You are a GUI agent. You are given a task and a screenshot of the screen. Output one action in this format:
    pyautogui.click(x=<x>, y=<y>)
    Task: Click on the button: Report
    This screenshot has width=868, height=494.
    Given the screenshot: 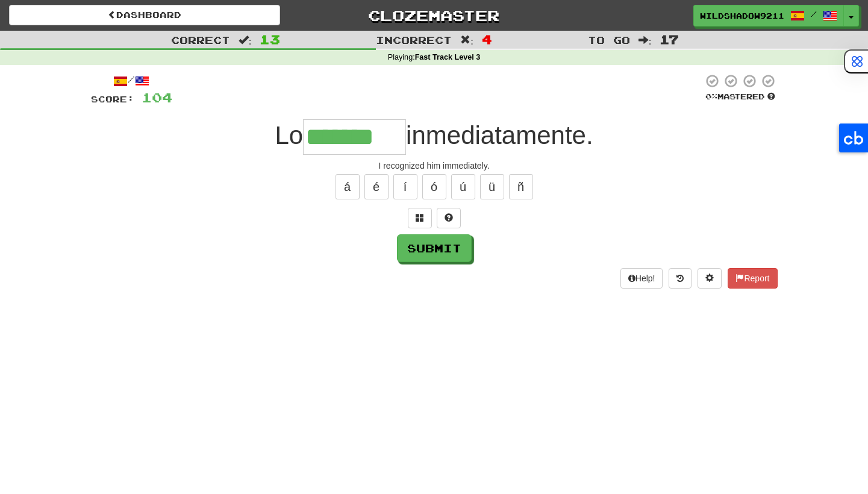 What is the action you would take?
    pyautogui.click(x=752, y=279)
    